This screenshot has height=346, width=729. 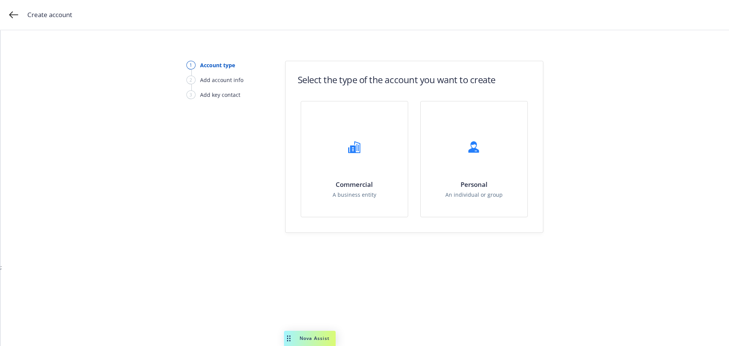 What do you see at coordinates (474, 184) in the screenshot?
I see `h1: Personal` at bounding box center [474, 184].